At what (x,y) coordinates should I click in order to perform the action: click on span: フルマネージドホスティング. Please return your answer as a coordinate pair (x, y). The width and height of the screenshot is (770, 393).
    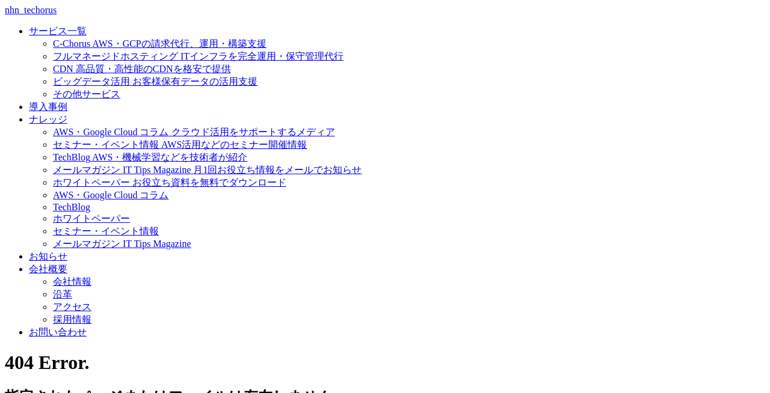
    Looking at the image, I should click on (115, 56).